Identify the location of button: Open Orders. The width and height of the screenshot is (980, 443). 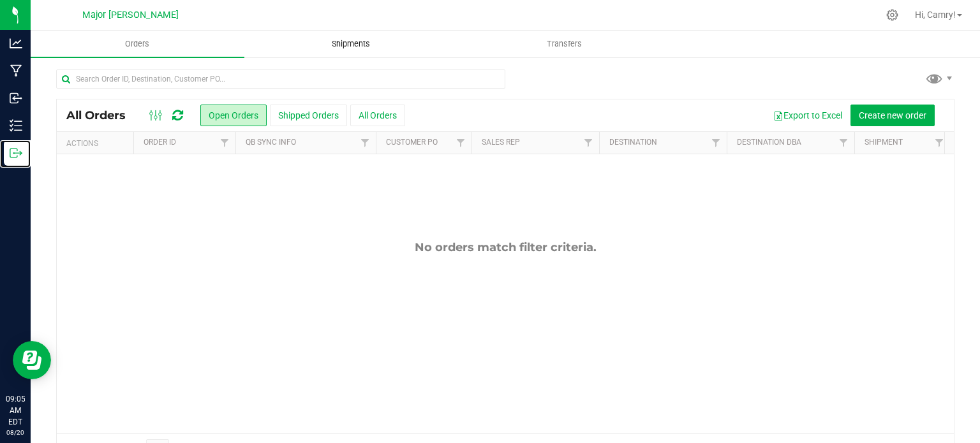
(234, 115).